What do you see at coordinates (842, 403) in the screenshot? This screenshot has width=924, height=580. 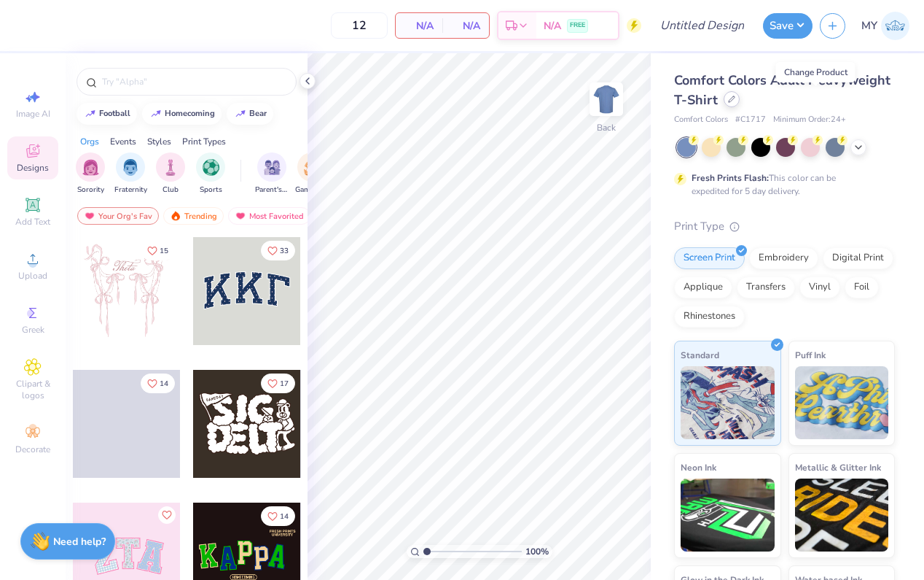 I see `img: Puff Ink` at bounding box center [842, 403].